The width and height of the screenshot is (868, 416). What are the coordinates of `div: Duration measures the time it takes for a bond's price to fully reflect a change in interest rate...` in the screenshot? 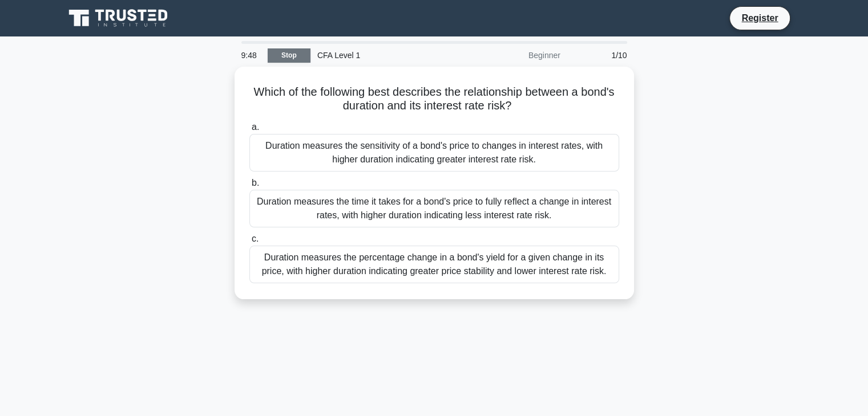 It's located at (434, 208).